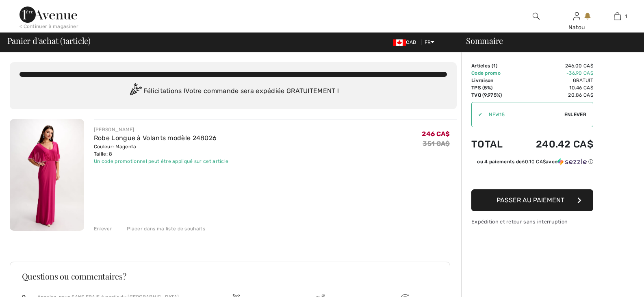 The height and width of the screenshot is (297, 644). Describe the element at coordinates (577, 16) in the screenshot. I see `img: Mes infos` at that location.